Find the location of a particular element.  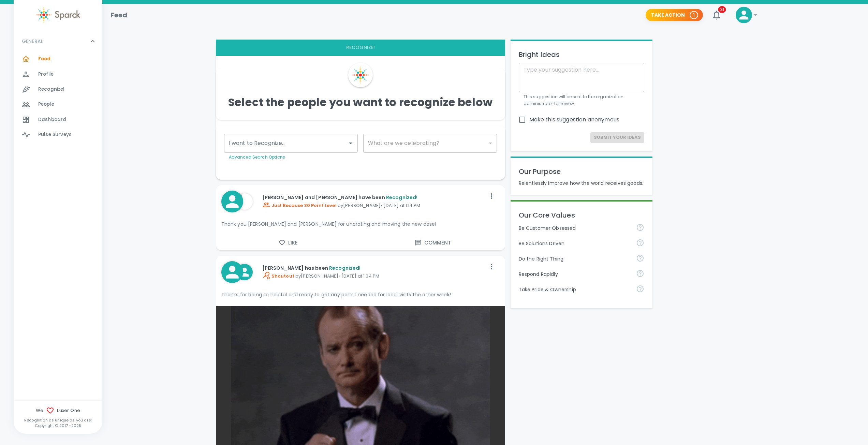

p: GENERAL is located at coordinates (32, 41).